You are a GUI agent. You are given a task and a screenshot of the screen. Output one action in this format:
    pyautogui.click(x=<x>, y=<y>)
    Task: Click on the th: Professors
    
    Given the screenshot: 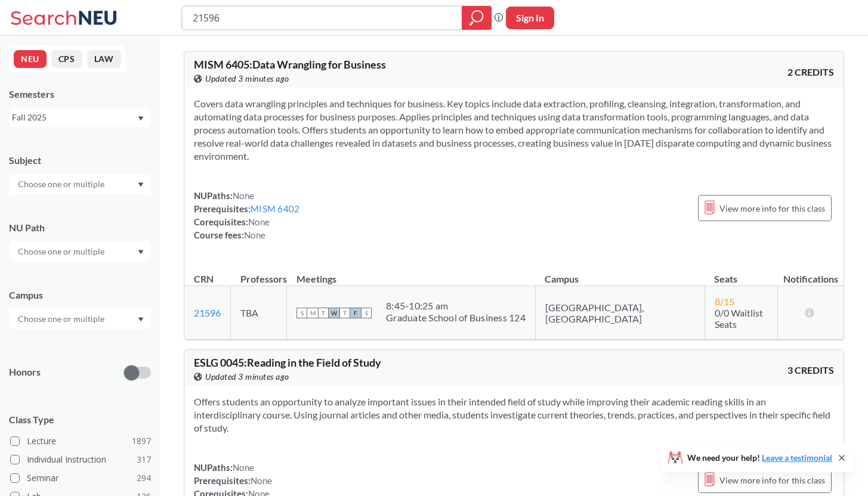 What is the action you would take?
    pyautogui.click(x=259, y=273)
    